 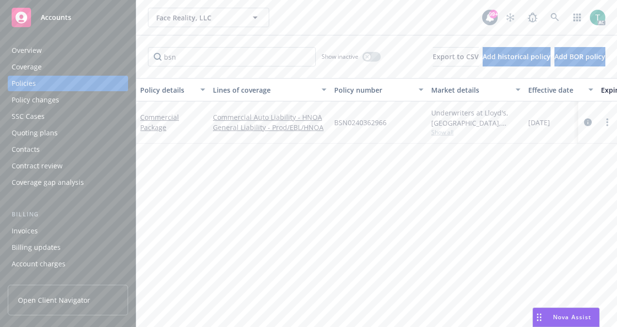 I want to click on button: Nova Assist, so click(x=566, y=317).